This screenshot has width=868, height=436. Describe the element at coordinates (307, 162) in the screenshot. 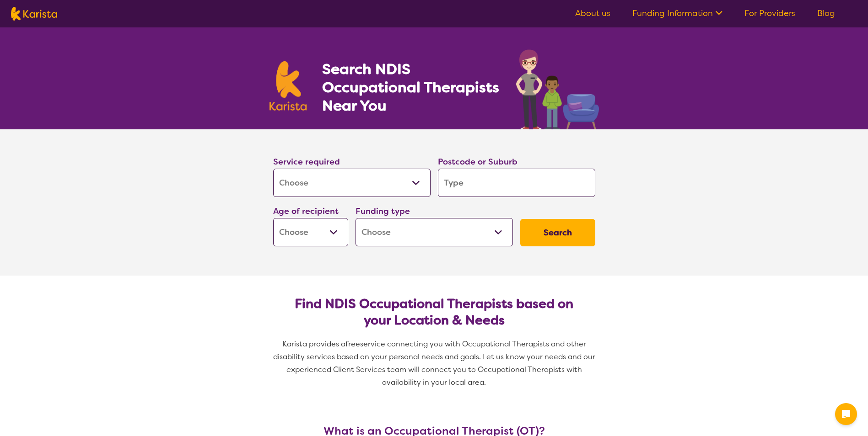

I see `label: Service required` at that location.